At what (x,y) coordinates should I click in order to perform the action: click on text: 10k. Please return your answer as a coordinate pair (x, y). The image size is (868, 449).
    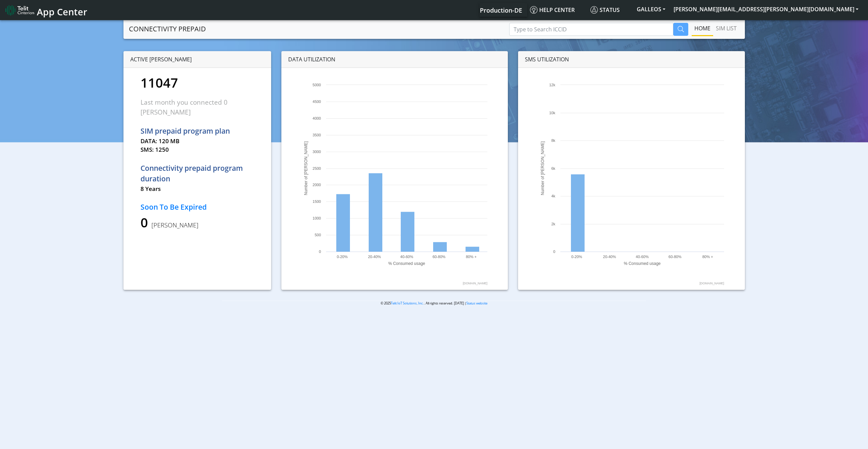
    Looking at the image, I should click on (552, 113).